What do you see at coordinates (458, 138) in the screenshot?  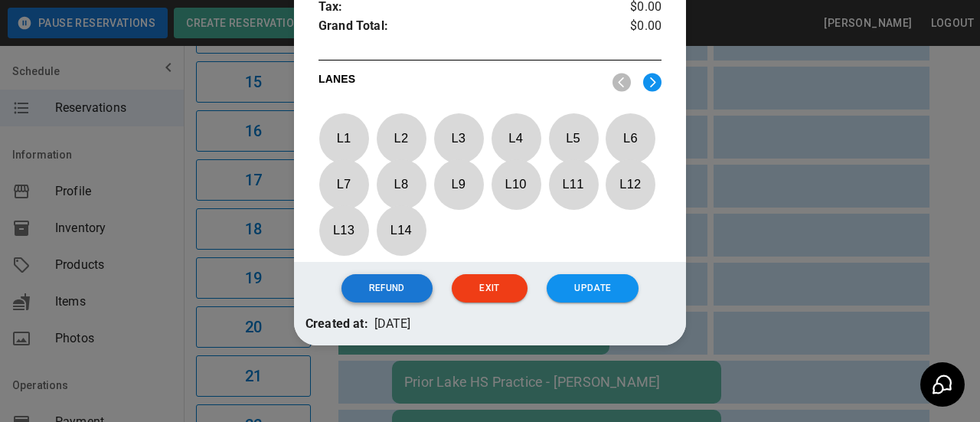 I see `p: L 3` at bounding box center [458, 138].